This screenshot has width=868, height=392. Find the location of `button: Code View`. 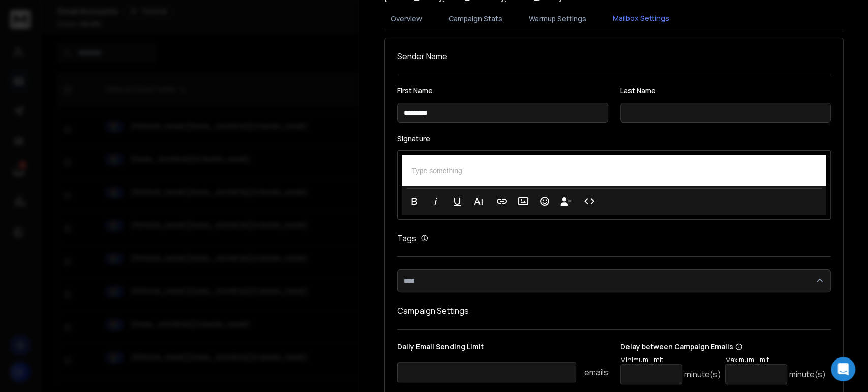

button: Code View is located at coordinates (589, 201).